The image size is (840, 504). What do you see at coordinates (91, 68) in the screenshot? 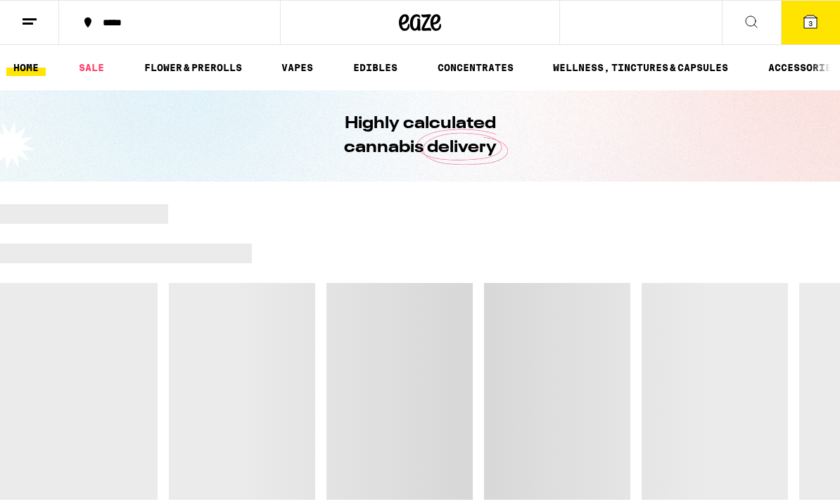
I see `a: SALE` at bounding box center [91, 68].